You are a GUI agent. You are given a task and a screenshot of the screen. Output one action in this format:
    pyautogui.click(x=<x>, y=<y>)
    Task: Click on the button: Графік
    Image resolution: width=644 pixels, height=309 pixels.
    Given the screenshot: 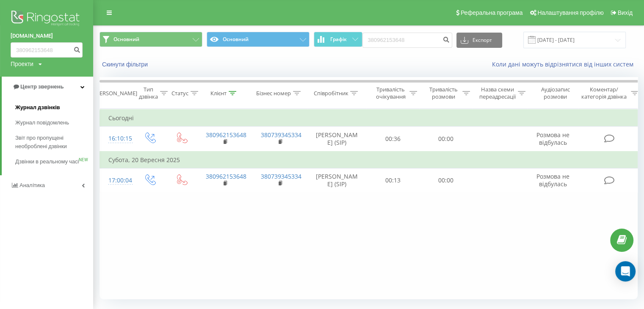 What is the action you would take?
    pyautogui.click(x=338, y=40)
    